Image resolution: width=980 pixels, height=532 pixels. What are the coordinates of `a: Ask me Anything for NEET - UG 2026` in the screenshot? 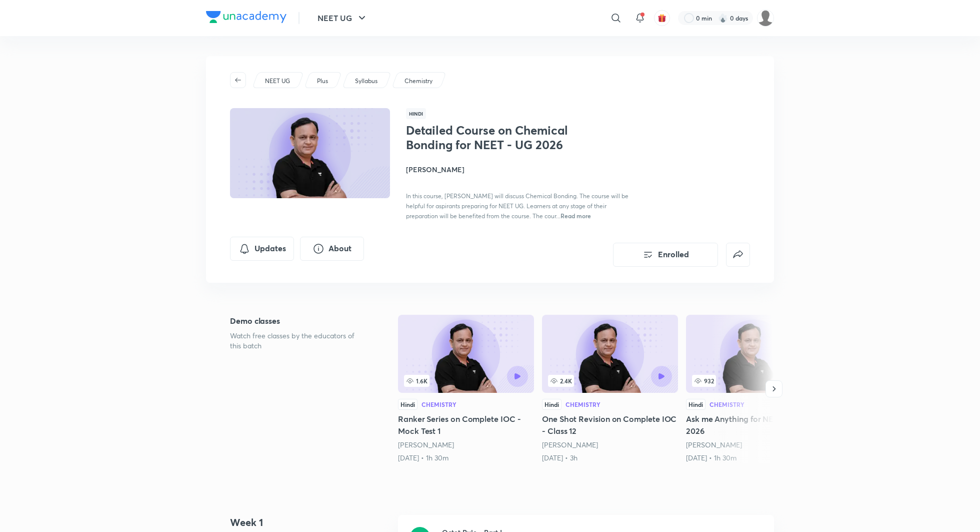 It's located at (754, 389).